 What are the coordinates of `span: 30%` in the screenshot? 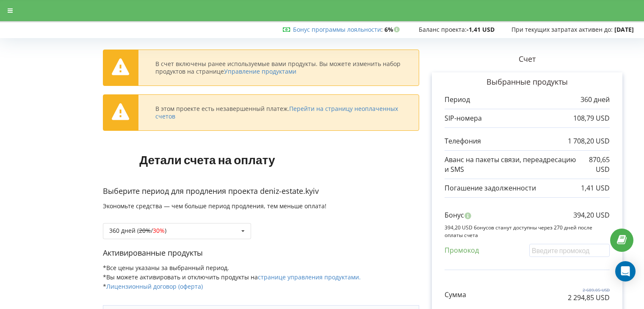 It's located at (159, 230).